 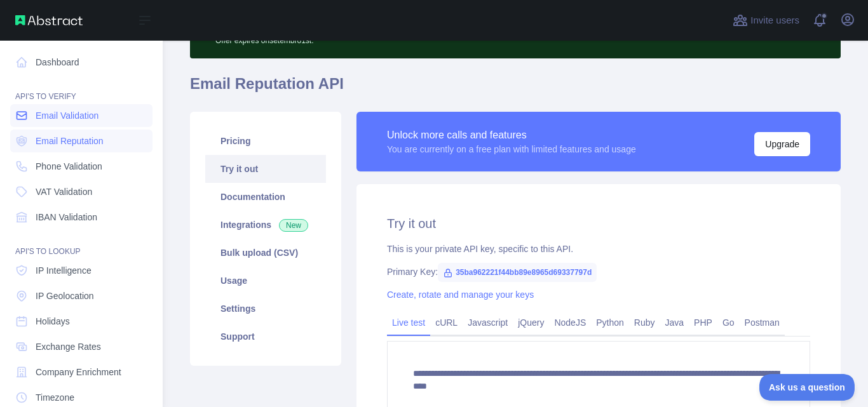 I want to click on a: Support, so click(x=265, y=336).